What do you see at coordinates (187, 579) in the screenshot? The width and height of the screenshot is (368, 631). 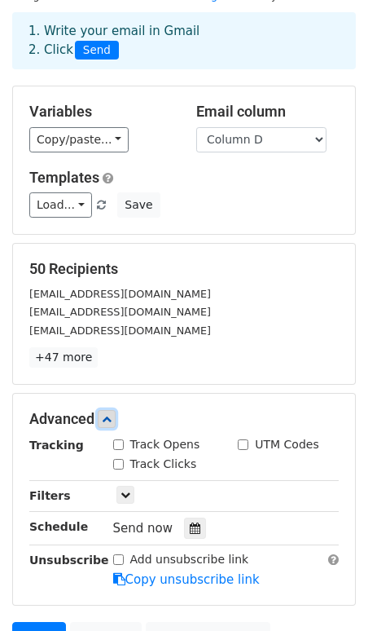 I see `a: Copy unsubscribe link` at bounding box center [187, 579].